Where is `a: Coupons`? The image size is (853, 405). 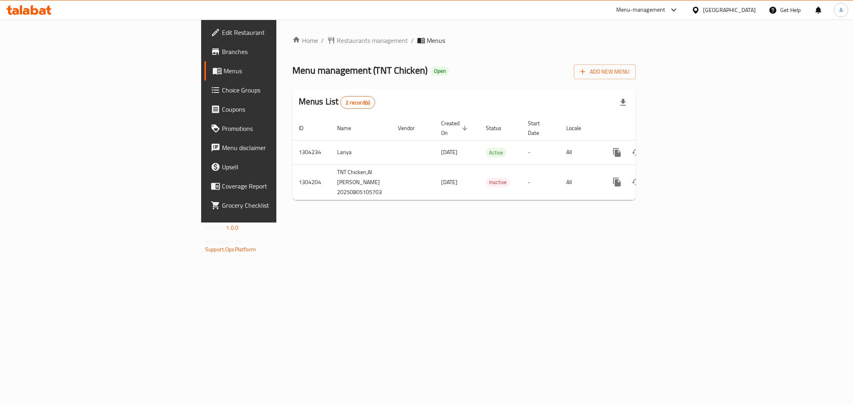
a: Coupons is located at coordinates (274, 109).